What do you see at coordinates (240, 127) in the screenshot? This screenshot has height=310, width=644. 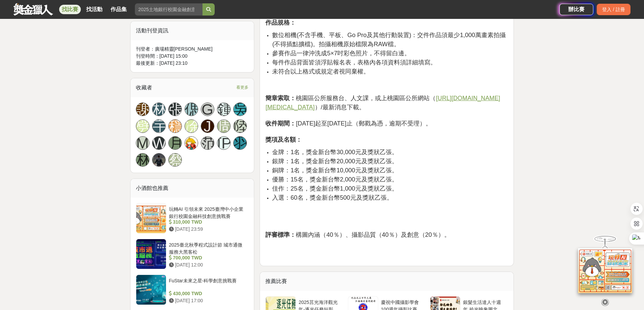 I see `a: 陸` at bounding box center [240, 127].